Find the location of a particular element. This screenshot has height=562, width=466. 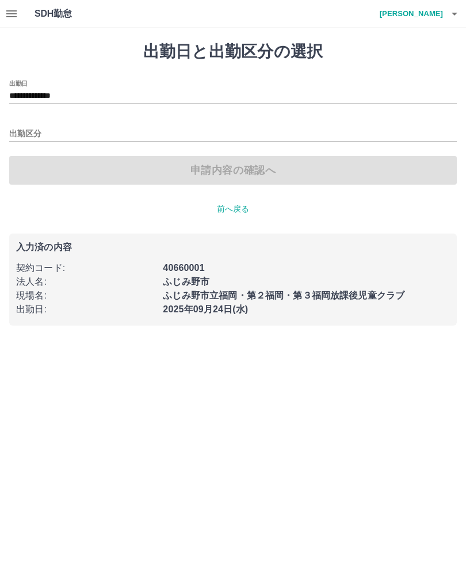

p: 出勤日 : is located at coordinates (86, 310).